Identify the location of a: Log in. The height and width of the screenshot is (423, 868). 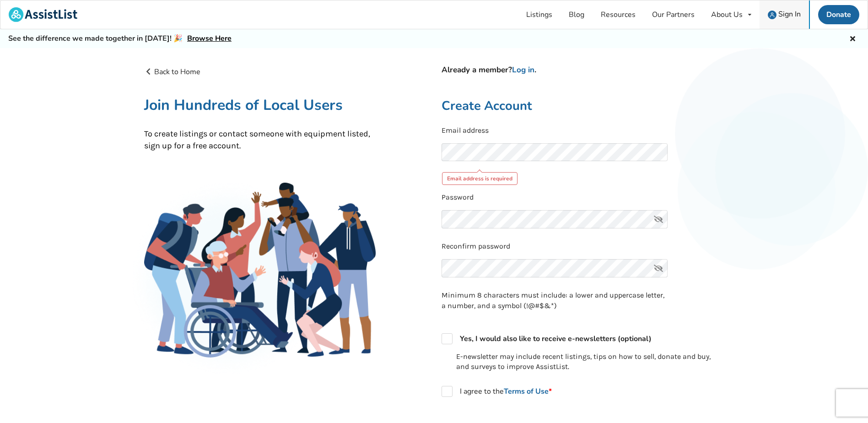
(523, 70).